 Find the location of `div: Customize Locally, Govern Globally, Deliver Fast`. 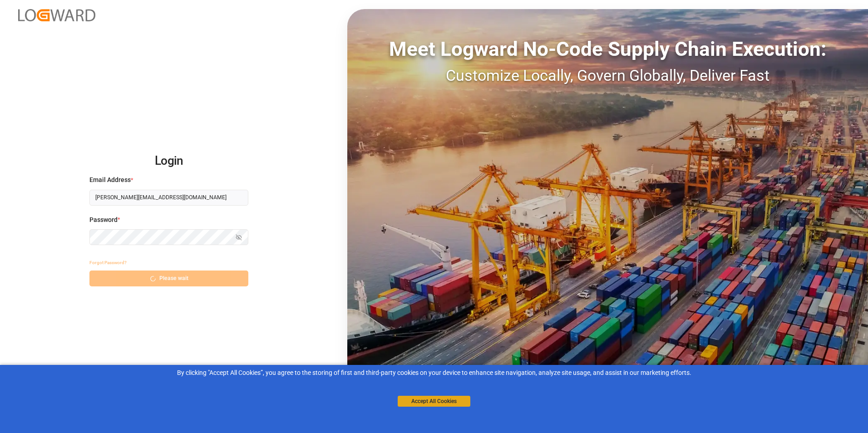

div: Customize Locally, Govern Globally, Deliver Fast is located at coordinates (607, 76).